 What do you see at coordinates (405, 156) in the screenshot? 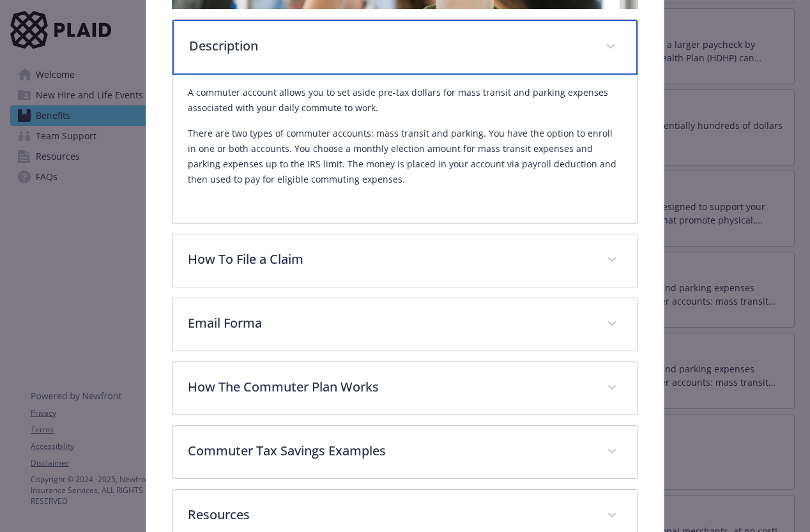
I see `p: There are two types of commuter accounts: mass transit and parking. You have the option to enroll...` at bounding box center [405, 156].